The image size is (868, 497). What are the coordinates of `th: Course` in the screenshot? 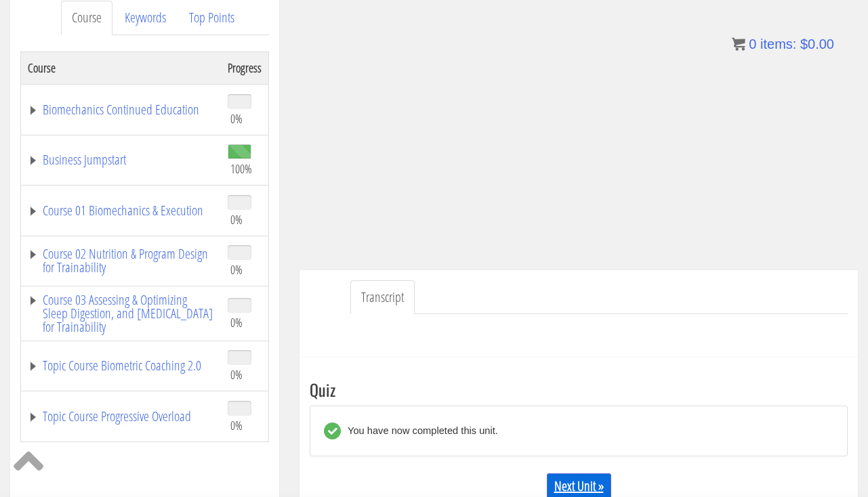 It's located at (121, 67).